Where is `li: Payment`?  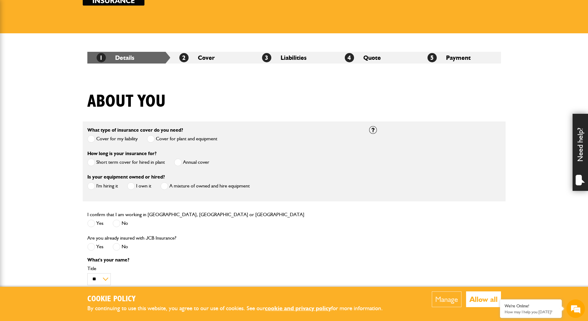
li: Payment is located at coordinates (460, 58).